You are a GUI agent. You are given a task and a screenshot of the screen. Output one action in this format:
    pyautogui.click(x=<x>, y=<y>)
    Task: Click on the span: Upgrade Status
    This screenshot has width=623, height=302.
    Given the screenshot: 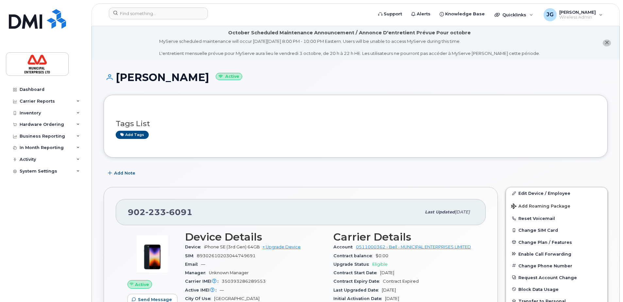 What is the action you would take?
    pyautogui.click(x=353, y=264)
    